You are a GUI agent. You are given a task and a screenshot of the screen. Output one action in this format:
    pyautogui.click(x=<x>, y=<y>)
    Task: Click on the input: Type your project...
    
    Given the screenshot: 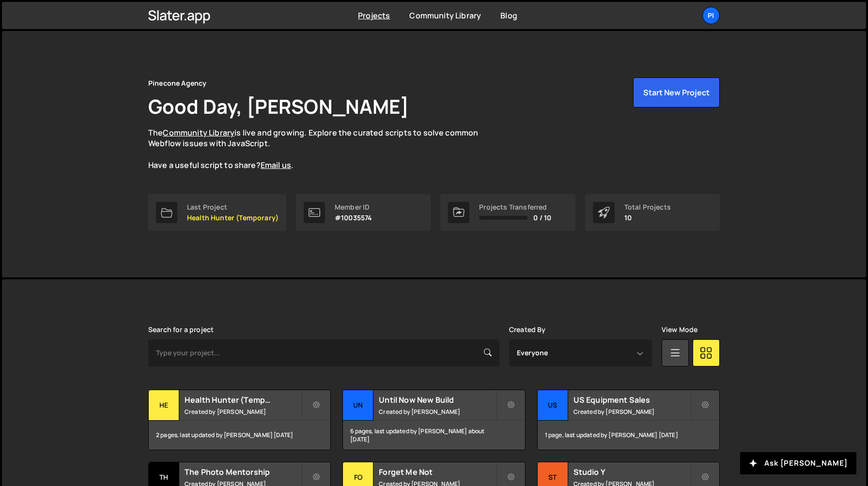 What is the action you would take?
    pyautogui.click(x=323, y=353)
    